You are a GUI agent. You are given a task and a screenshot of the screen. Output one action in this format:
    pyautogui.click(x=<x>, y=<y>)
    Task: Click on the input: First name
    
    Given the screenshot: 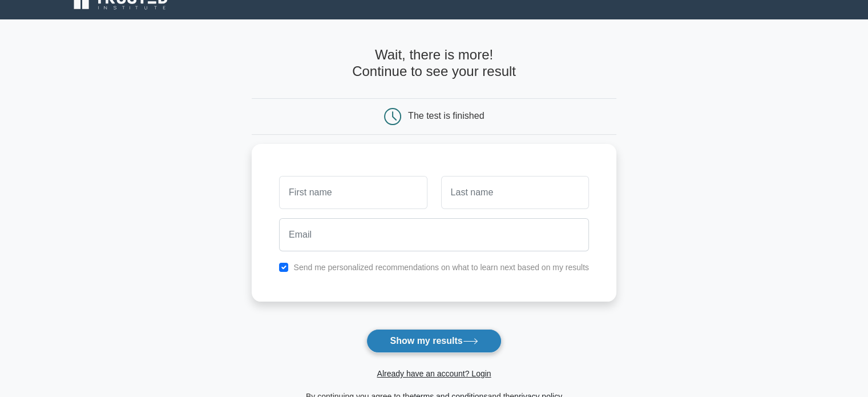 What is the action you would take?
    pyautogui.click(x=353, y=193)
    